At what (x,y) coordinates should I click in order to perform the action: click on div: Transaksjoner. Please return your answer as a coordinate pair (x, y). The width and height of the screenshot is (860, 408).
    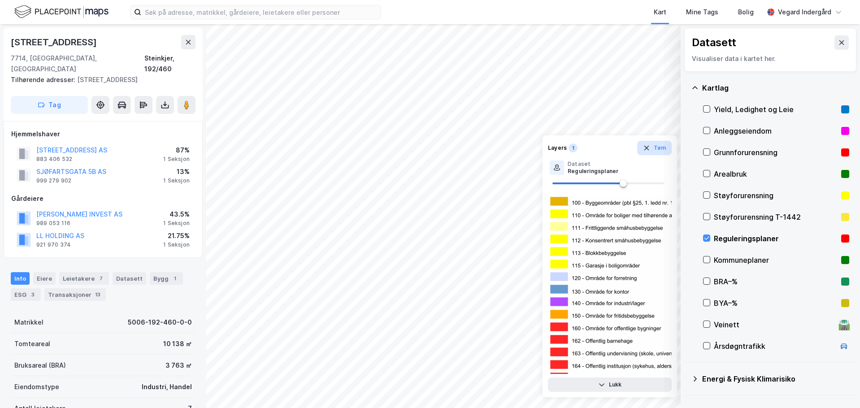
    Looking at the image, I should click on (75, 295).